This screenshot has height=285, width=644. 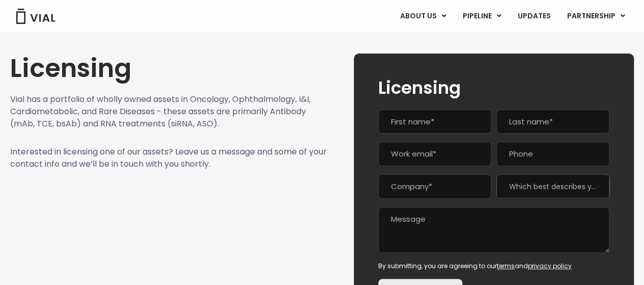 What do you see at coordinates (435, 154) in the screenshot?
I see `input: Work email*` at bounding box center [435, 154].